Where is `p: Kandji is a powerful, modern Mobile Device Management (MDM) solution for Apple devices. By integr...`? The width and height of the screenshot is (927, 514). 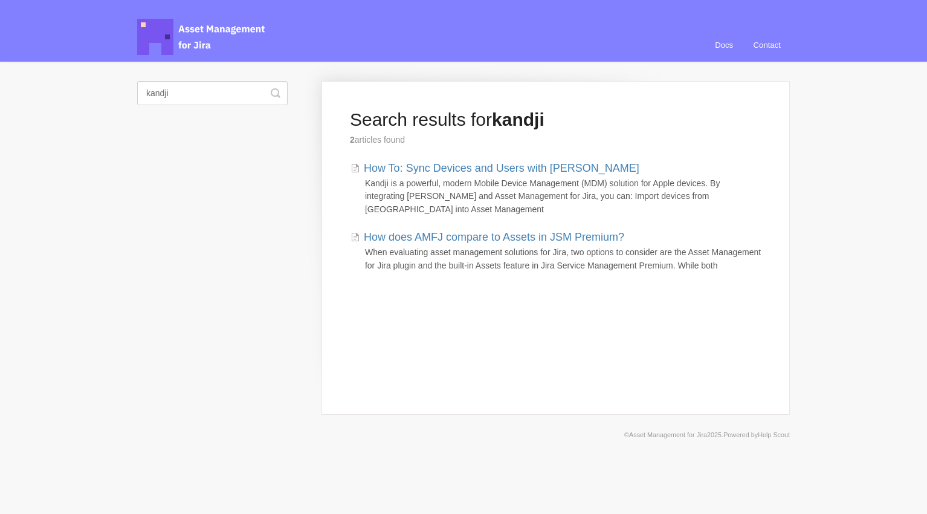
p: Kandji is a powerful, modern Mobile Device Management (MDM) solution for Apple devices. By integr... is located at coordinates (563, 196).